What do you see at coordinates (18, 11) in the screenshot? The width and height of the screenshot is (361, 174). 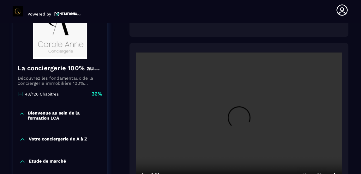 I see `img: logo-branding` at bounding box center [18, 11].